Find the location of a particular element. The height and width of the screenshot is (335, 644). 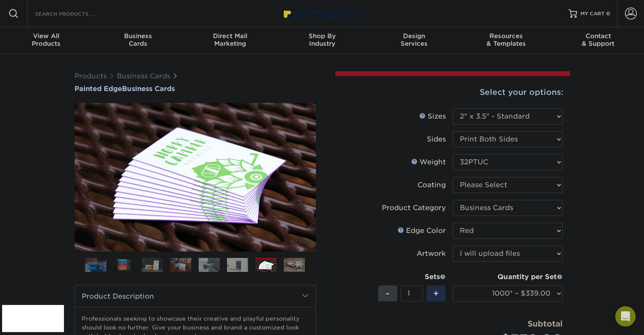

span: Contact is located at coordinates (598, 36).